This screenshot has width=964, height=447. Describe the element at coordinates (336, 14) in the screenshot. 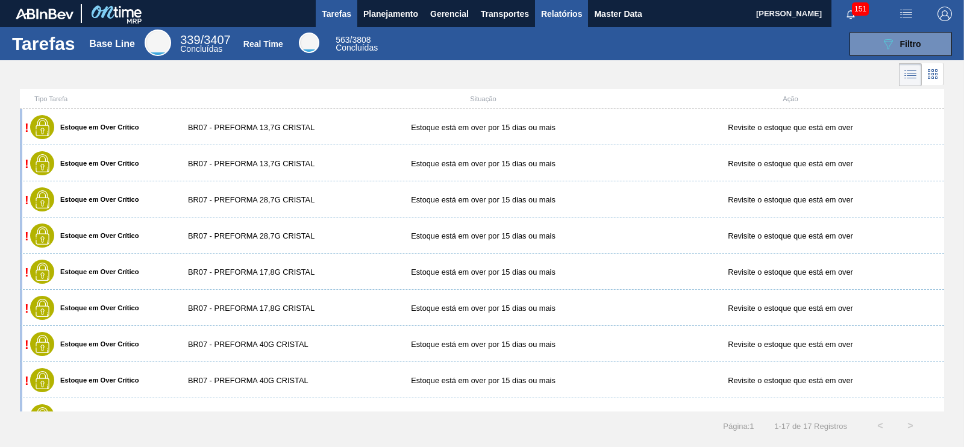

I see `span: Tarefas` at that location.